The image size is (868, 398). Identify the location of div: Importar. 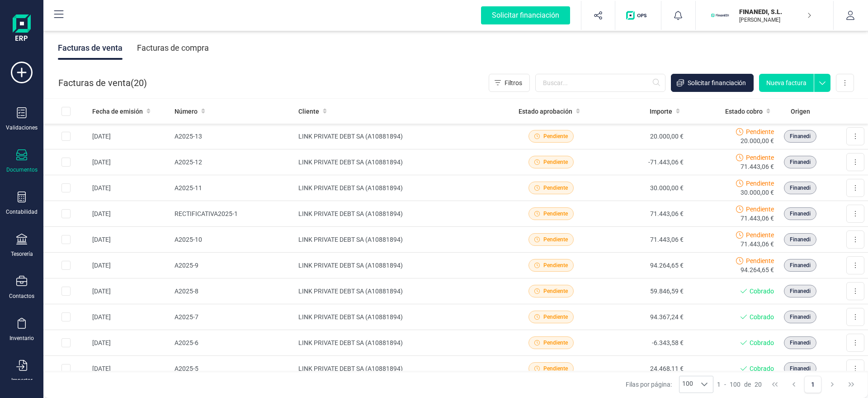
(22, 380).